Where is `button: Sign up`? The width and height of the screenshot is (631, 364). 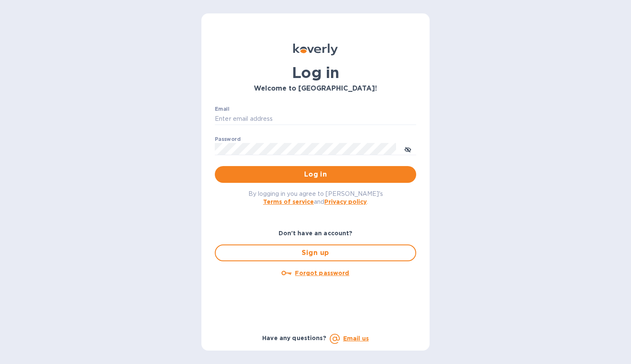 button: Sign up is located at coordinates (316, 253).